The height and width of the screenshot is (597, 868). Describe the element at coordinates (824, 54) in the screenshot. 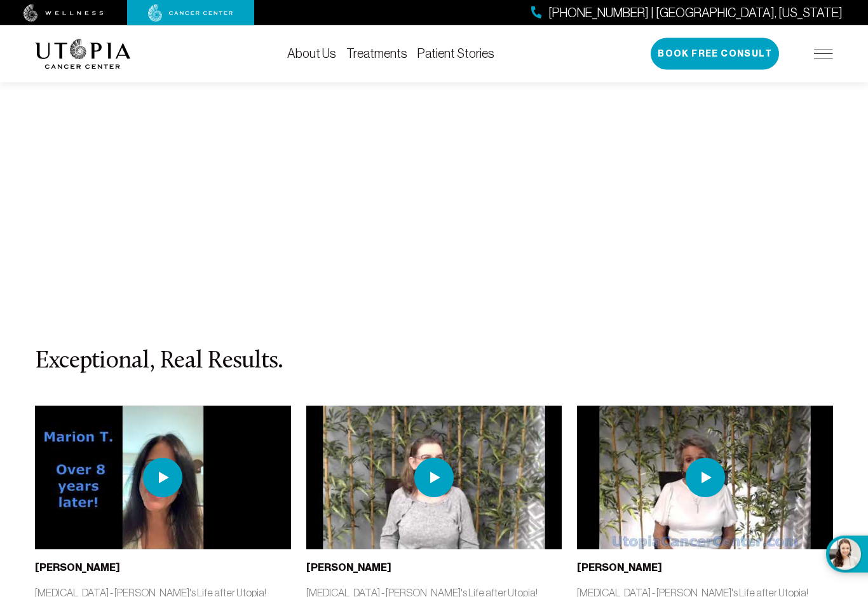

I see `img: icon-hamburger` at that location.